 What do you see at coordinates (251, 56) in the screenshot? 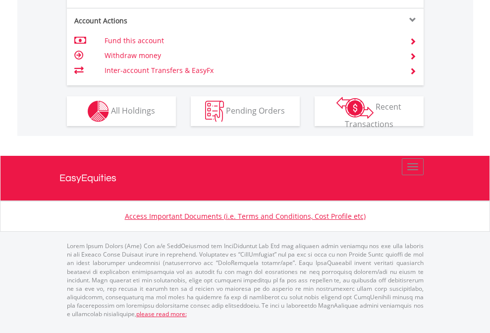
I see `td: Withdraw money` at bounding box center [251, 56].